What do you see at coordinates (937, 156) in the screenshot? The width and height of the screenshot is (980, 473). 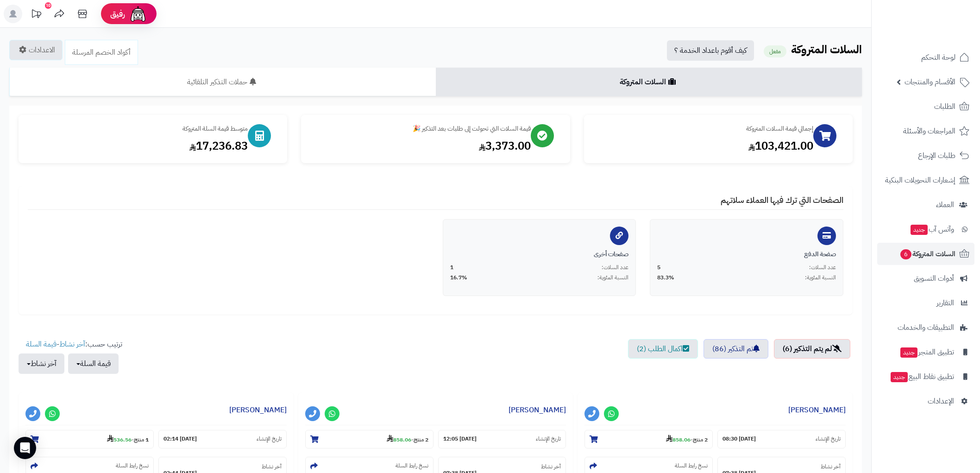 I see `span: طلبات الإرجاع` at bounding box center [937, 156].